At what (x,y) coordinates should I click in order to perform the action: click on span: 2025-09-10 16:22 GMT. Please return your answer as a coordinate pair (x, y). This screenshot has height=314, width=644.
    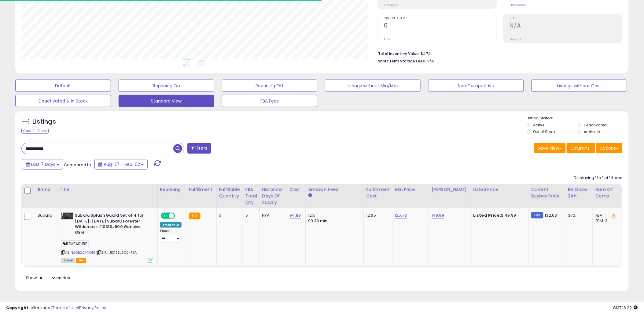
    Looking at the image, I should click on (625, 307).